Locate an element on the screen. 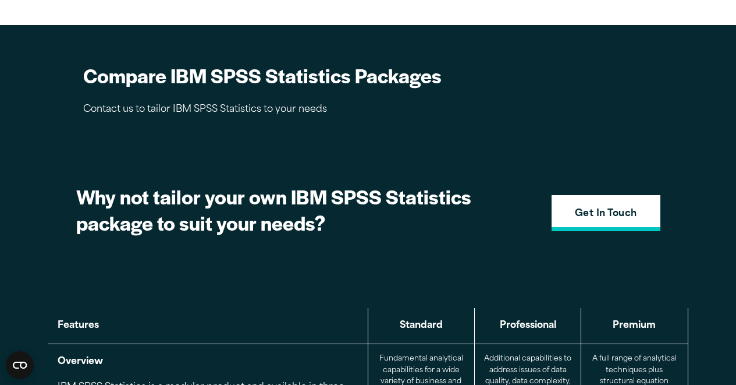  a: Get In Touch is located at coordinates (606, 213).